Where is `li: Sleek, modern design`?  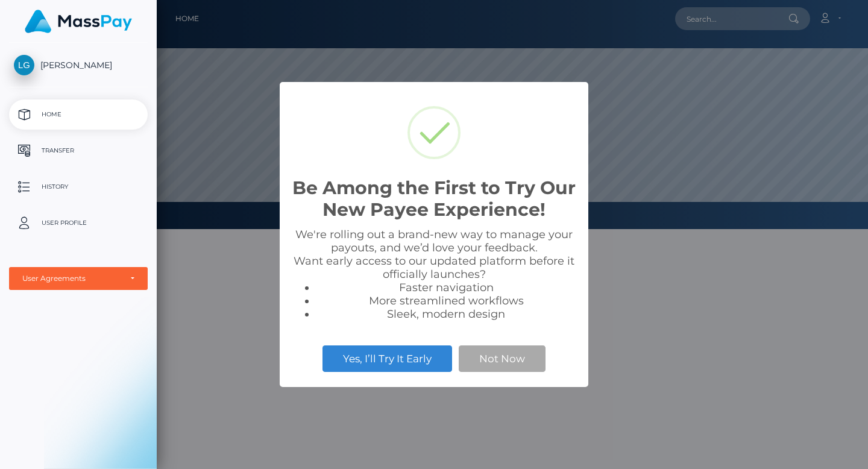 li: Sleek, modern design is located at coordinates (446, 314).